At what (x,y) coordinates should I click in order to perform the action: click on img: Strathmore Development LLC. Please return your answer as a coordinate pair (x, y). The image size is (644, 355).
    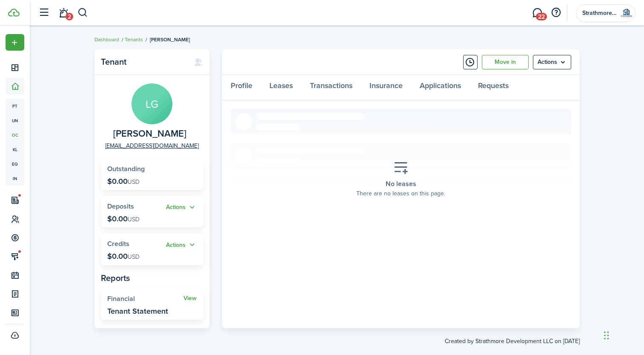
    Looking at the image, I should click on (627, 13).